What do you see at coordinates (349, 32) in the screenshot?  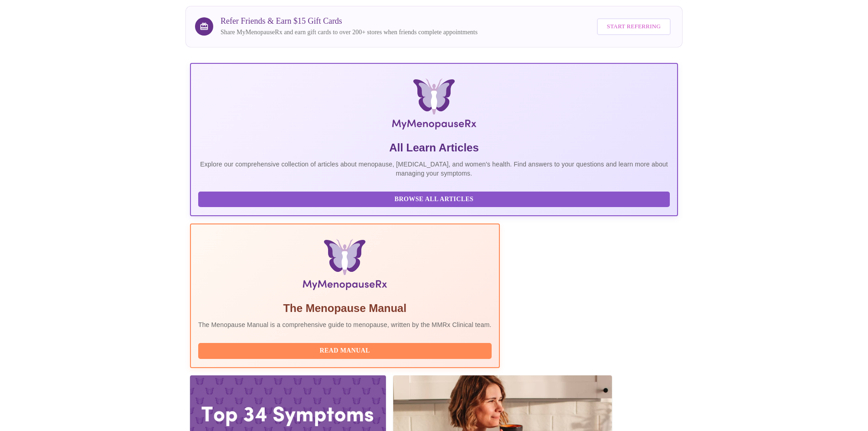 I see `p: Share MyMenopauseRx and earn gift cards to over 200+ stores when friends complete appointments` at bounding box center [349, 32].